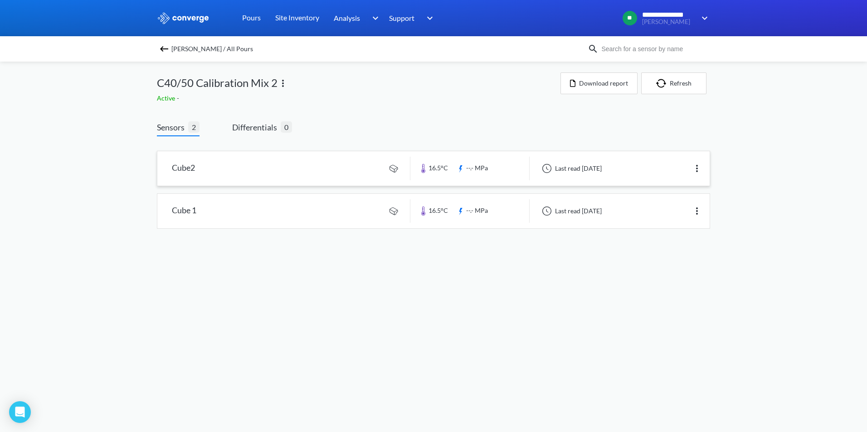 The height and width of the screenshot is (432, 867). What do you see at coordinates (164, 49) in the screenshot?
I see `img: backspace.svg` at bounding box center [164, 49].